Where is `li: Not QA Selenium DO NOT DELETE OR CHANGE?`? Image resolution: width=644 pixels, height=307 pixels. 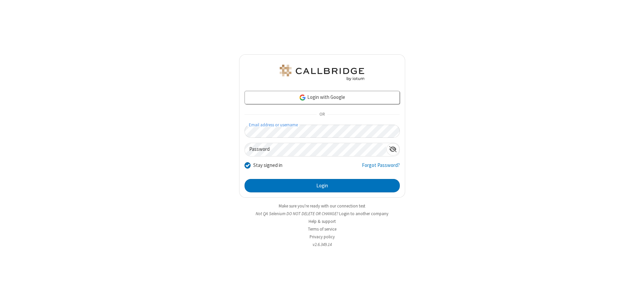 li: Not QA Selenium DO NOT DELETE OR CHANGE? is located at coordinates (322, 214).